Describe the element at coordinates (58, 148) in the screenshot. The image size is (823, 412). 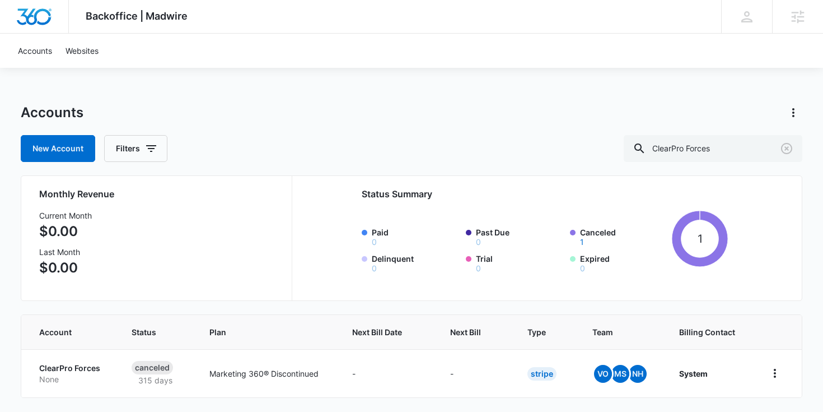
I see `a: New Account` at that location.